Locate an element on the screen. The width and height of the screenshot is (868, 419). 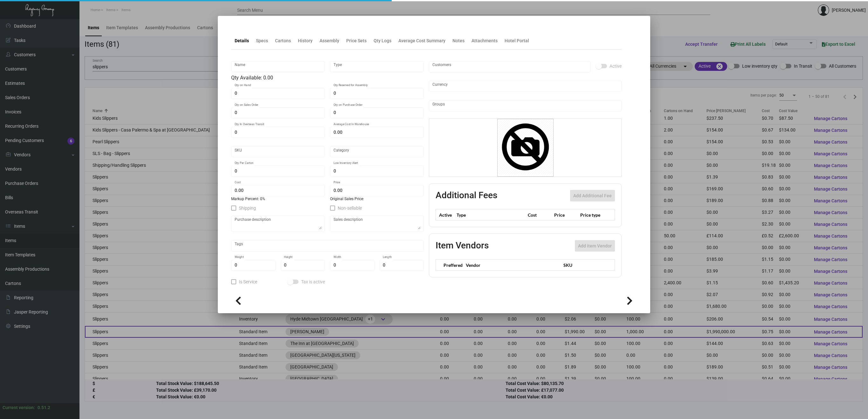
span: Shipping is located at coordinates (247, 208).